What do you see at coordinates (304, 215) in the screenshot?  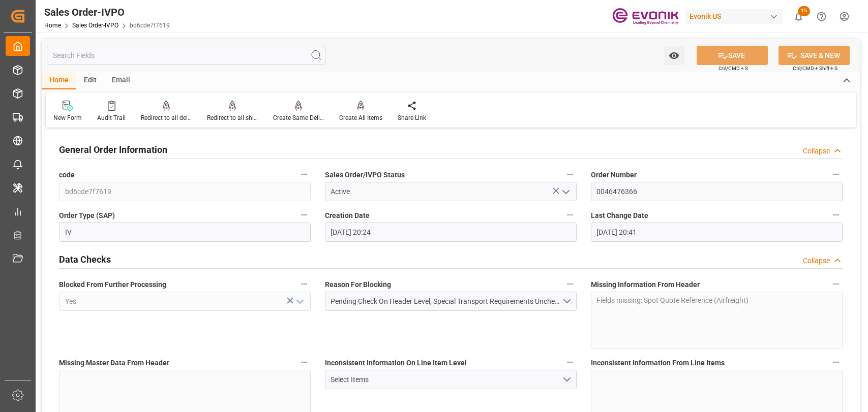 I see `button: Order Type (SAP)` at bounding box center [304, 215].